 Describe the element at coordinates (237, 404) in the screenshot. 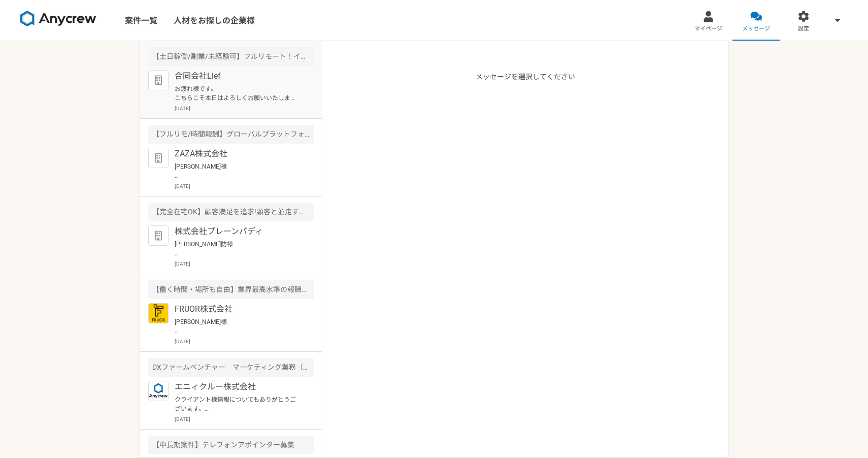

I see `p: クライアント様情報についてもありがとうございます。 また動きございましたらご連絡お待ちしております。` at that location.